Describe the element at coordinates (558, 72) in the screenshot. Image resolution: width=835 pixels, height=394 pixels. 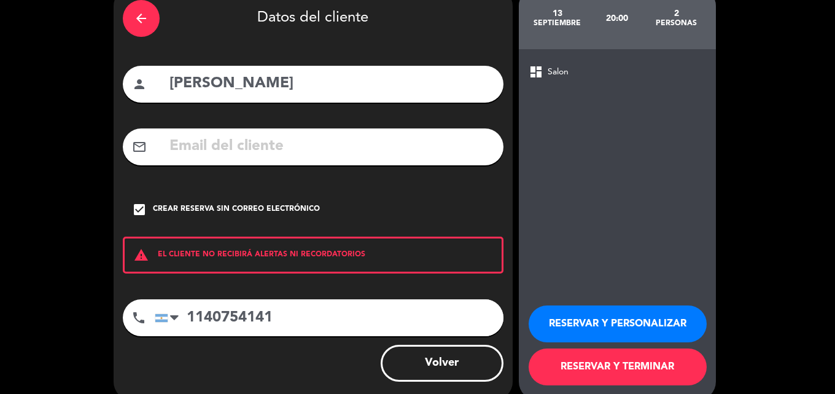
I see `span: Salon` at that location.